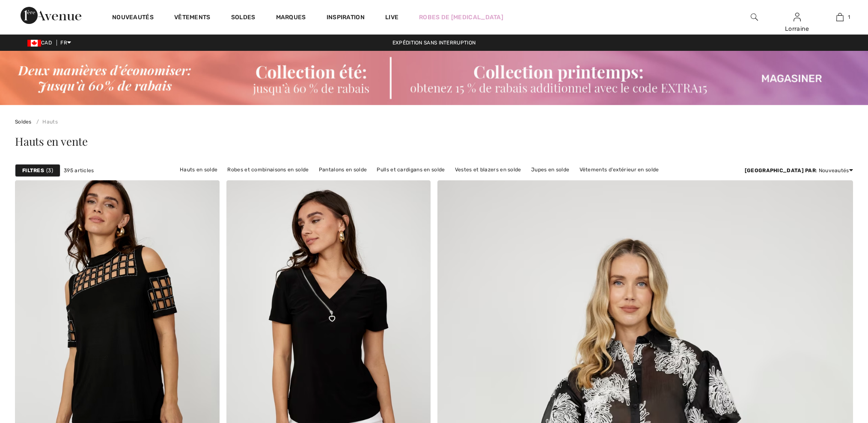  I want to click on a: Nouveautés, so click(132, 18).